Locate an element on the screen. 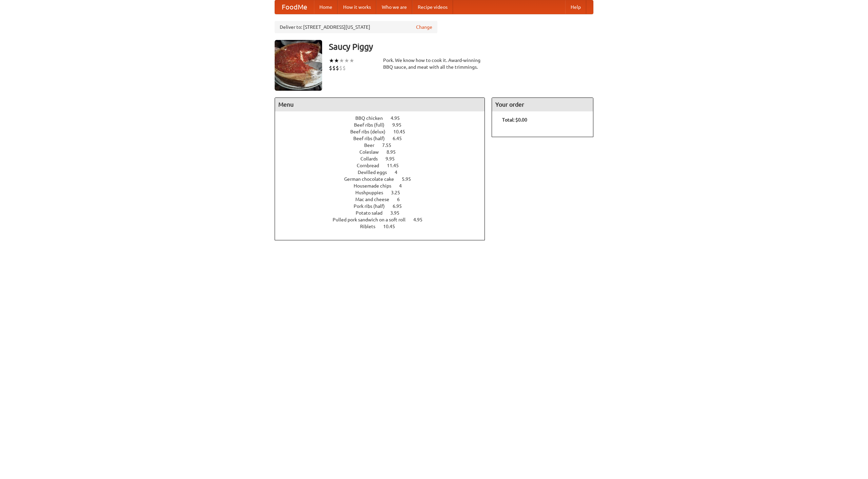  span: Mac and cheese is located at coordinates (376, 199).